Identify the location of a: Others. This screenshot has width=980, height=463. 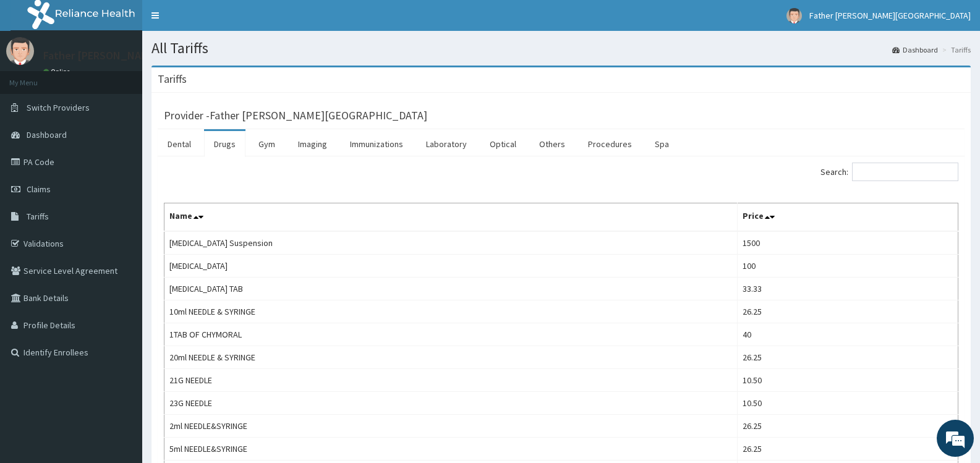
(552, 144).